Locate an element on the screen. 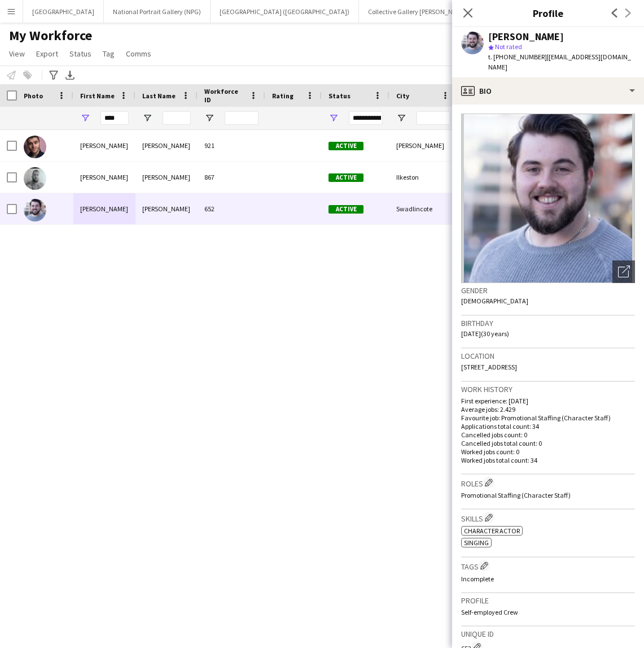 This screenshot has height=648, width=644. app-action-btn: Advanced filters is located at coordinates (54, 75).